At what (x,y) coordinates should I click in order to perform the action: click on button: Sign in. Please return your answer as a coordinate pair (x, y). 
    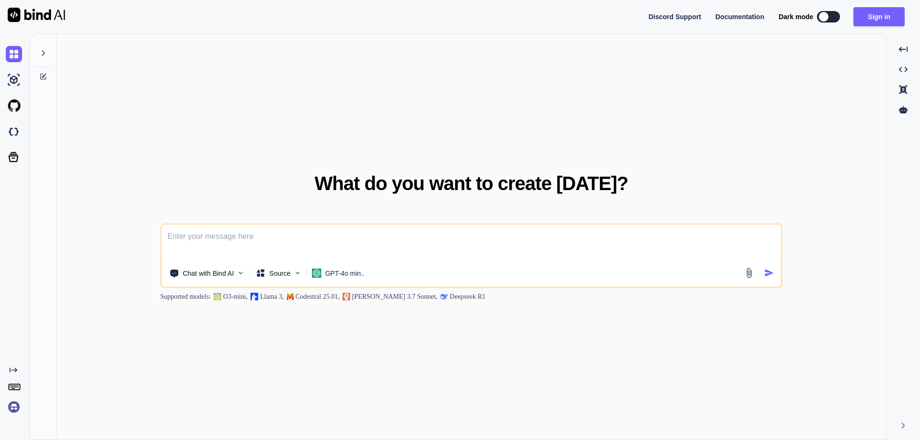
    Looking at the image, I should click on (879, 17).